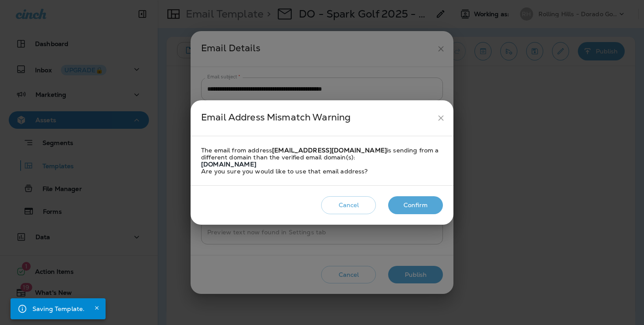 The image size is (644, 325). Describe the element at coordinates (322, 161) in the screenshot. I see `div: The email from address is sending from a different domain than the verified email domain(s): Are ...` at that location.